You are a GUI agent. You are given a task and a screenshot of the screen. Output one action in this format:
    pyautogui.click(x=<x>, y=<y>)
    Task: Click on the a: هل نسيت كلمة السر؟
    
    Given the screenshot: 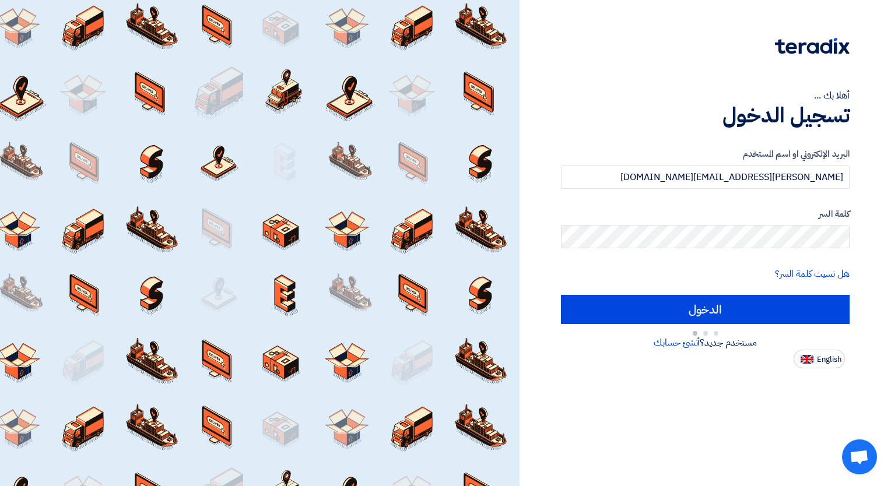 What is the action you would take?
    pyautogui.click(x=812, y=274)
    